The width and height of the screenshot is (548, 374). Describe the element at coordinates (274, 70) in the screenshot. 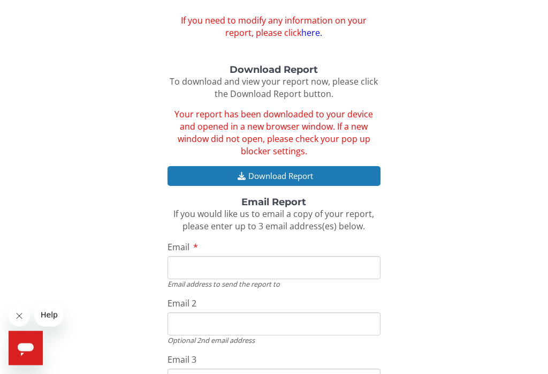

I see `strong: Download Report` at that location.